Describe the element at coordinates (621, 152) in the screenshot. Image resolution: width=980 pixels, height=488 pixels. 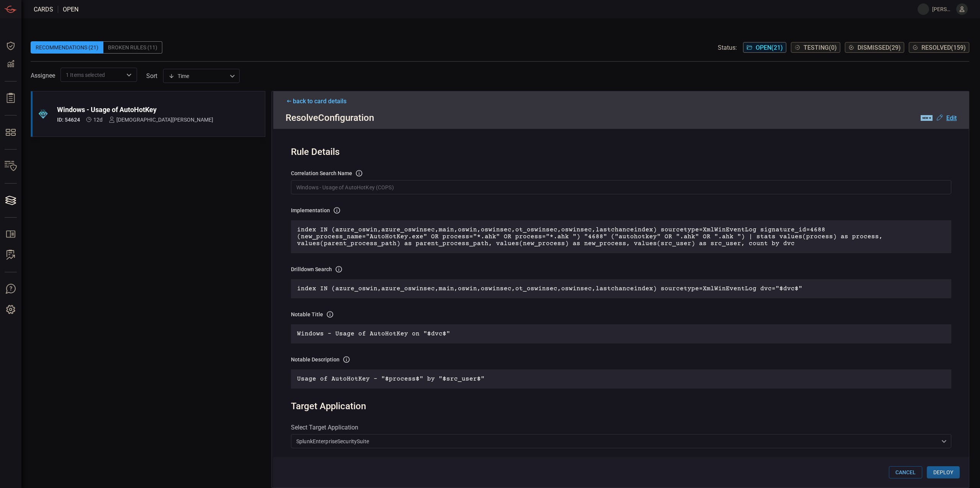
I see `div: Rule Details` at that location.